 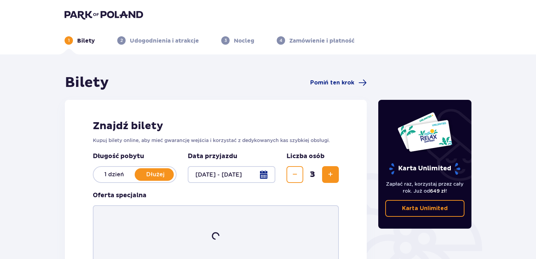 What do you see at coordinates (120, 195) in the screenshot?
I see `h3: Oferta specjalna` at bounding box center [120, 195].